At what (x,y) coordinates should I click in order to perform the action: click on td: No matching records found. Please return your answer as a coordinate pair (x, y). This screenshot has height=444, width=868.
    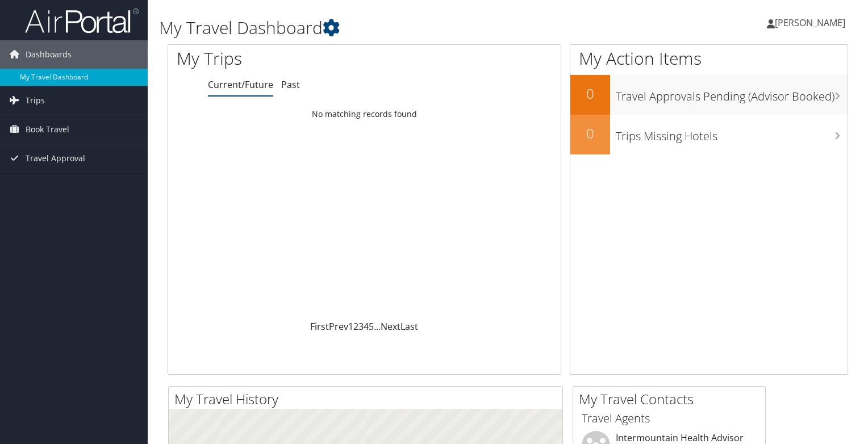
    Looking at the image, I should click on (364, 114).